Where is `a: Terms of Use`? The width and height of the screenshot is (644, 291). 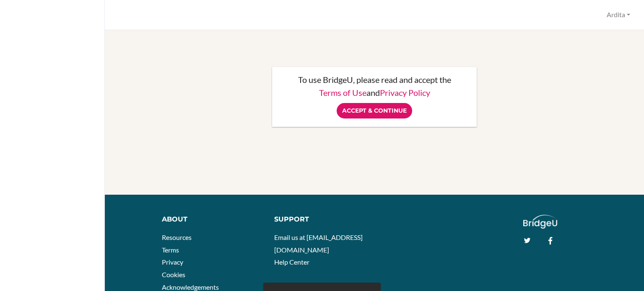 a: Terms of Use is located at coordinates (342, 92).